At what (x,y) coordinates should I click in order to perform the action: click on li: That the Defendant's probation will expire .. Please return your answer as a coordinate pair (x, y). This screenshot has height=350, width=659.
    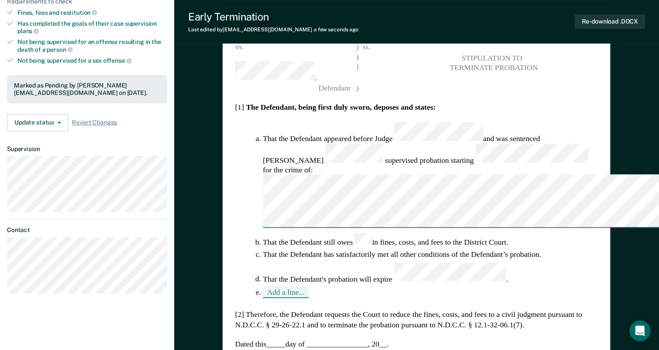
    Looking at the image, I should click on (430, 273).